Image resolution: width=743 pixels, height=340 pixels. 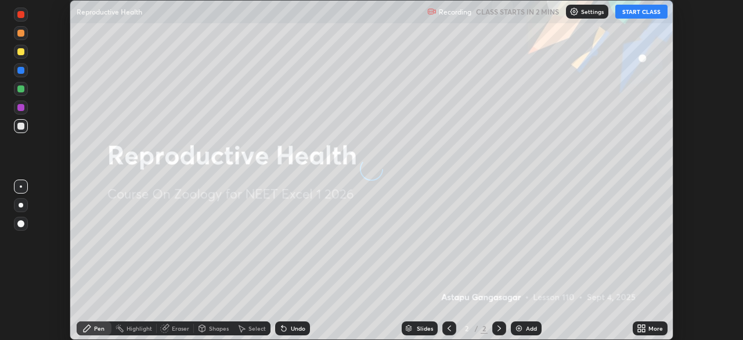 I want to click on p: Settings, so click(x=592, y=12).